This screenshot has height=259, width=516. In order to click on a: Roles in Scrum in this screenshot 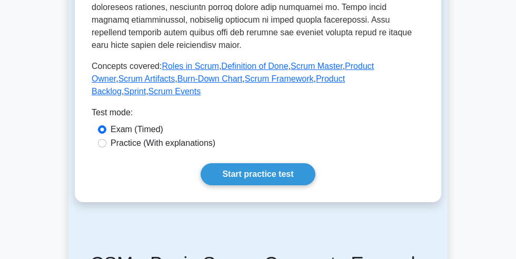, I will do `click(190, 66)`.